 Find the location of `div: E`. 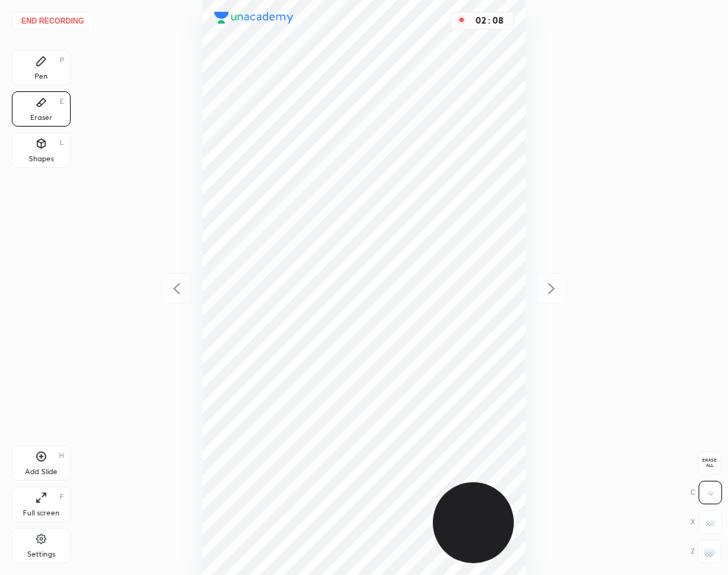

div: E is located at coordinates (62, 101).